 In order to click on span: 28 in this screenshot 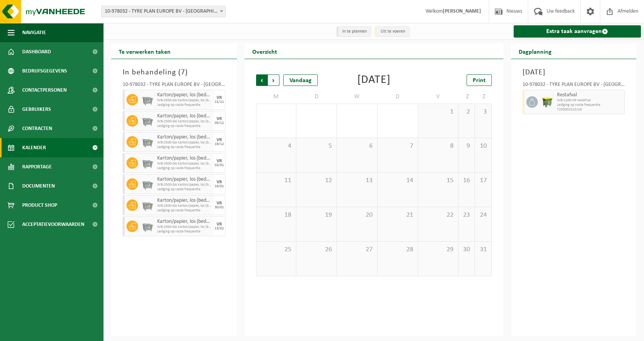, I will do `click(397, 249)`.